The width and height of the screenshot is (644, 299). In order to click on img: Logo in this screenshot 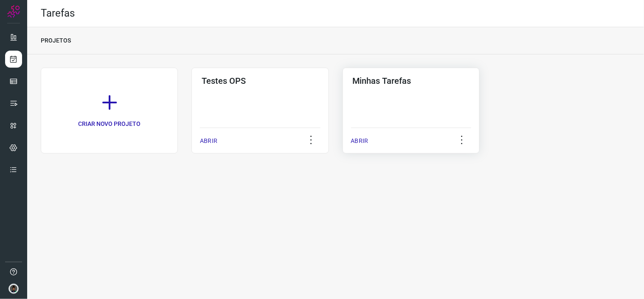, I will do `click(14, 12)`.